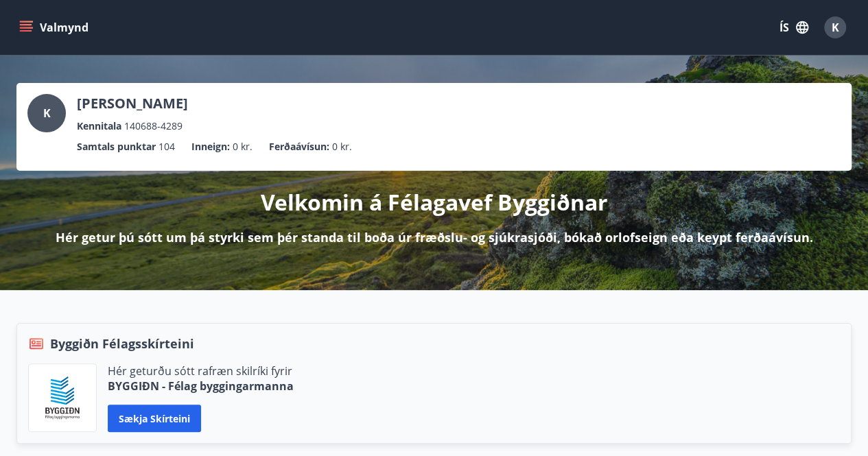  Describe the element at coordinates (434, 202) in the screenshot. I see `p: Velkomin á Félagavef Byggiðnar` at that location.